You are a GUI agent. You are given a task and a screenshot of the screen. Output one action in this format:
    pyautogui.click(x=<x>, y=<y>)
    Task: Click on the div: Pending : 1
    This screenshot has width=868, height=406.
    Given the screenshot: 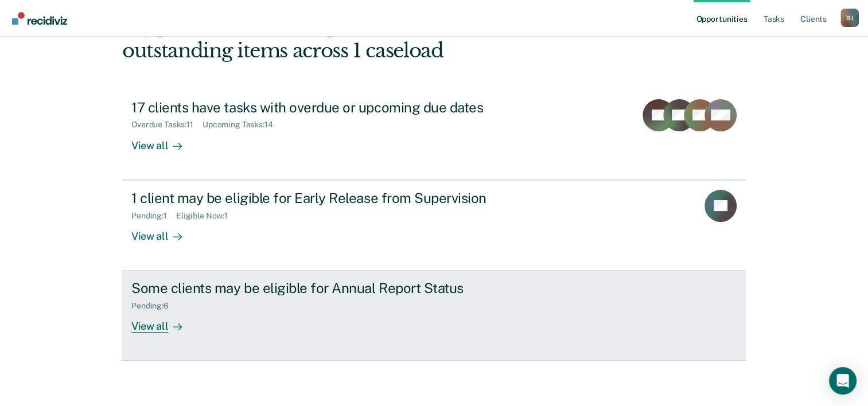 What is the action you would take?
    pyautogui.click(x=154, y=215)
    